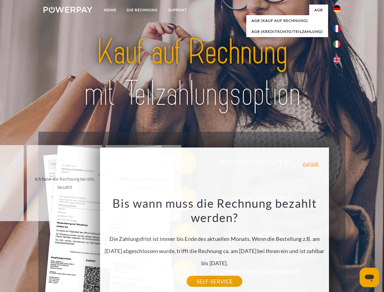  Describe the element at coordinates (336, 44) in the screenshot. I see `img: it` at that location.